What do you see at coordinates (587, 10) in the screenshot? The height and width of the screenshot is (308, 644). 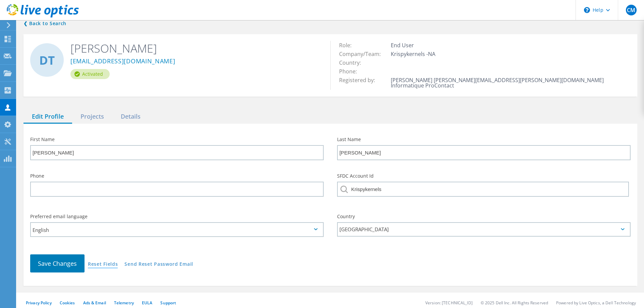 I see `svg: \n` at bounding box center [587, 10].